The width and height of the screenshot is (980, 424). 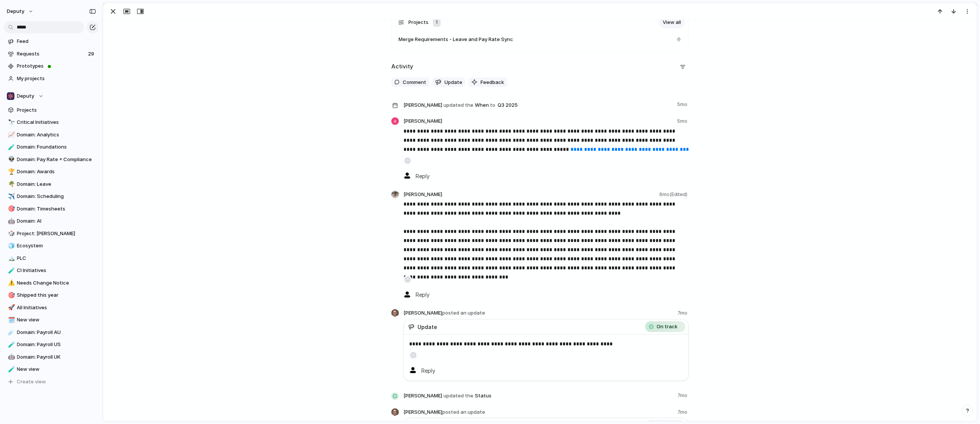 I want to click on a: 🧪New view, so click(x=52, y=369).